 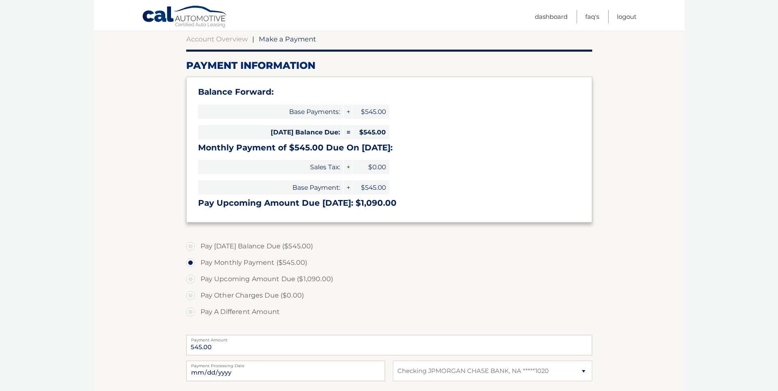 What do you see at coordinates (371, 167) in the screenshot?
I see `span: $0.00` at bounding box center [371, 167].